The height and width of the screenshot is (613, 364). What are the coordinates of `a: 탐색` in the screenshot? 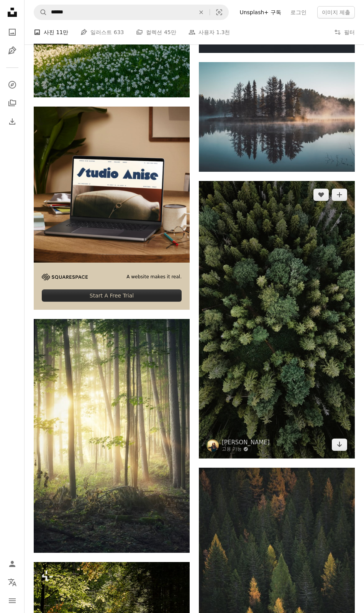 It's located at (12, 84).